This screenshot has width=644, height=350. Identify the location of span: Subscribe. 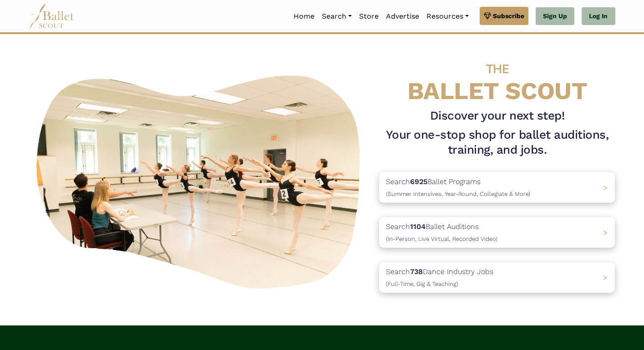
(508, 16).